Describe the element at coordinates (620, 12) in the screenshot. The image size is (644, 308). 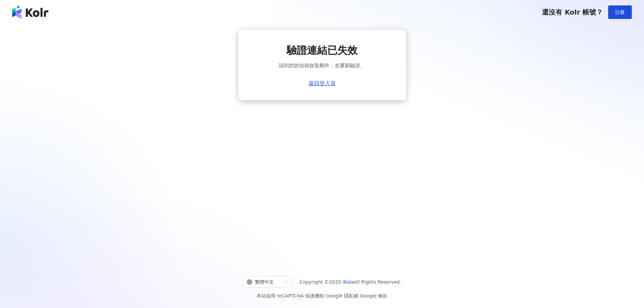
I see `button: 註冊` at that location.